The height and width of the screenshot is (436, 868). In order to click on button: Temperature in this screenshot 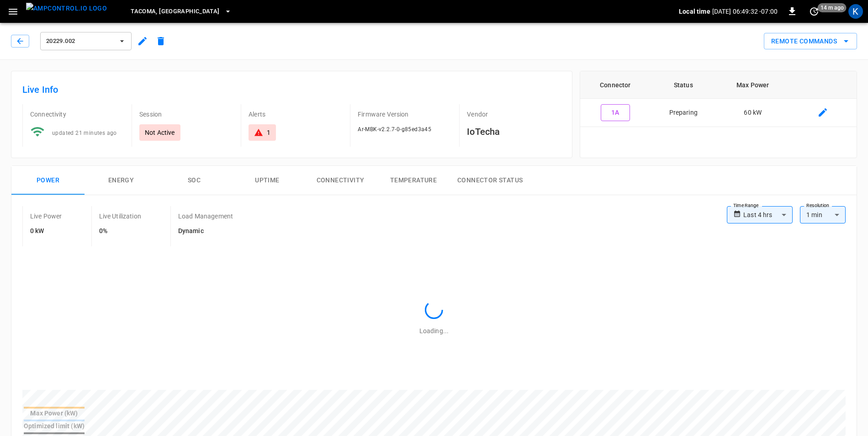, I will do `click(413, 181)`.